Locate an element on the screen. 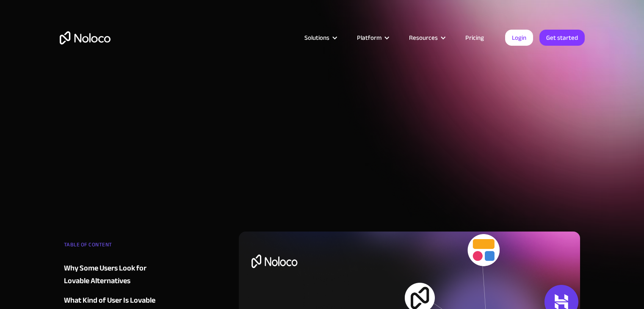 The width and height of the screenshot is (644, 309). a: Get started is located at coordinates (562, 38).